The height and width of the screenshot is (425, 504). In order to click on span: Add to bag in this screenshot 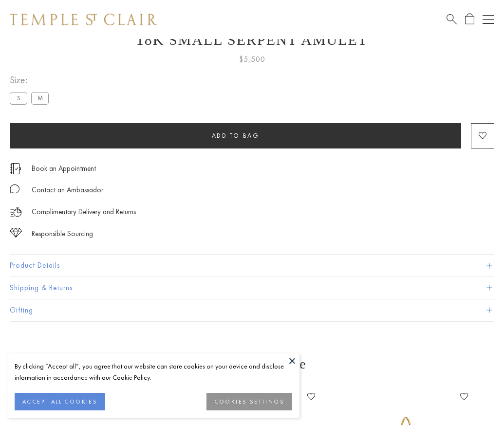, I will do `click(236, 135)`.